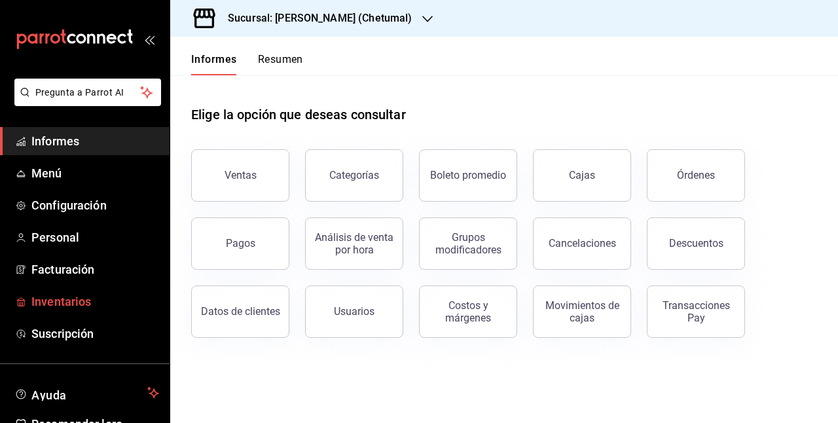 The height and width of the screenshot is (423, 838). I want to click on font: Ayuda, so click(49, 395).